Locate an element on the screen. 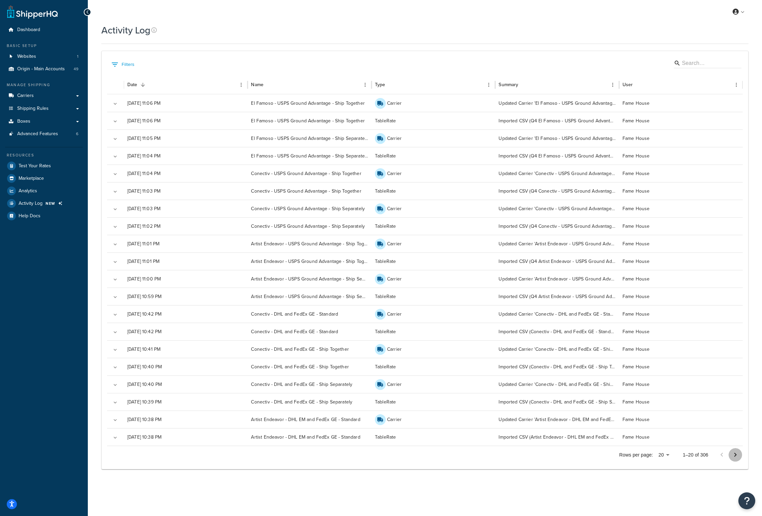 Image resolution: width=762 pixels, height=516 pixels. div: Conectiv - DHL and FedEx GE - Ship Separately is located at coordinates (310, 402).